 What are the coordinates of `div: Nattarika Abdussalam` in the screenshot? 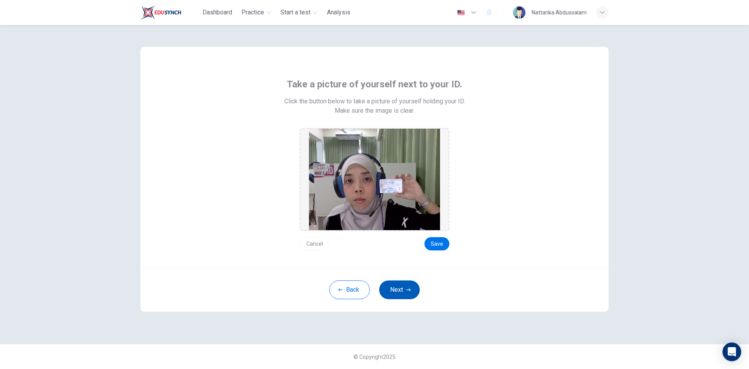 It's located at (559, 12).